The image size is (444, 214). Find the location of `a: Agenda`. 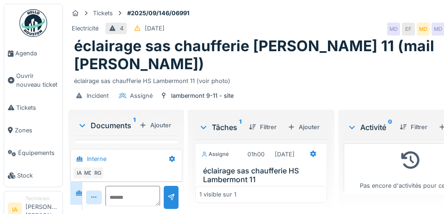

a: Agenda is located at coordinates (33, 53).